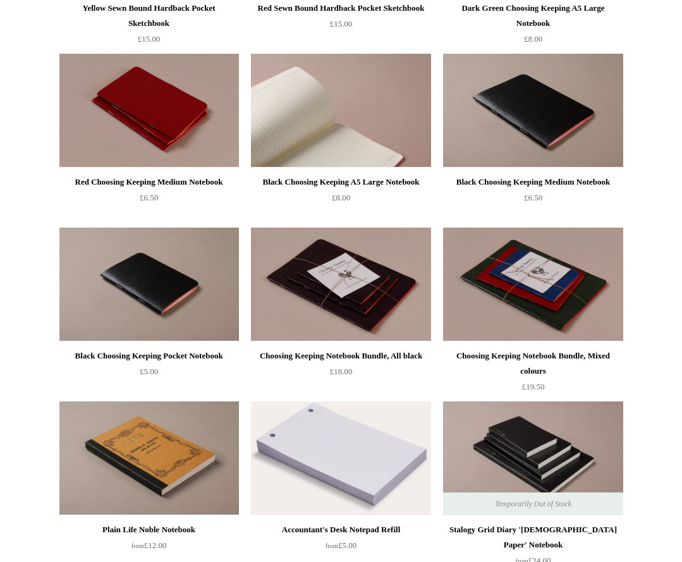 The image size is (682, 562). I want to click on img: Black Choosing Keeping A5 Large Notebook, so click(341, 111).